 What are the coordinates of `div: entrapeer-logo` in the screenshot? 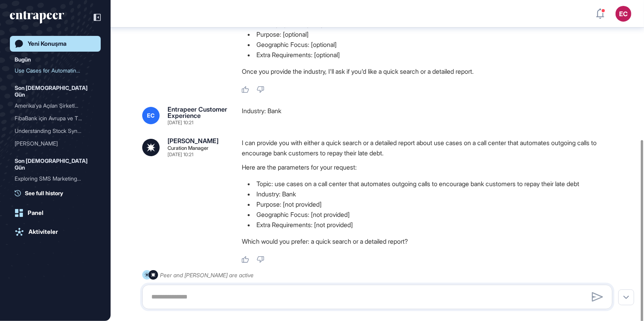 It's located at (37, 17).